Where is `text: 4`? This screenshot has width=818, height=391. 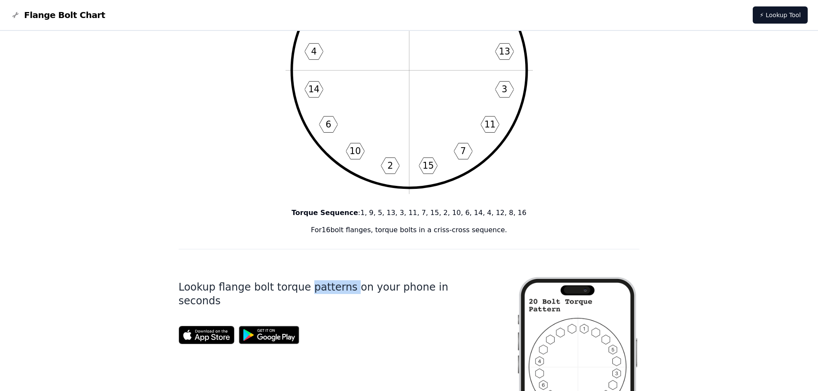
text: 4 is located at coordinates (313, 52).